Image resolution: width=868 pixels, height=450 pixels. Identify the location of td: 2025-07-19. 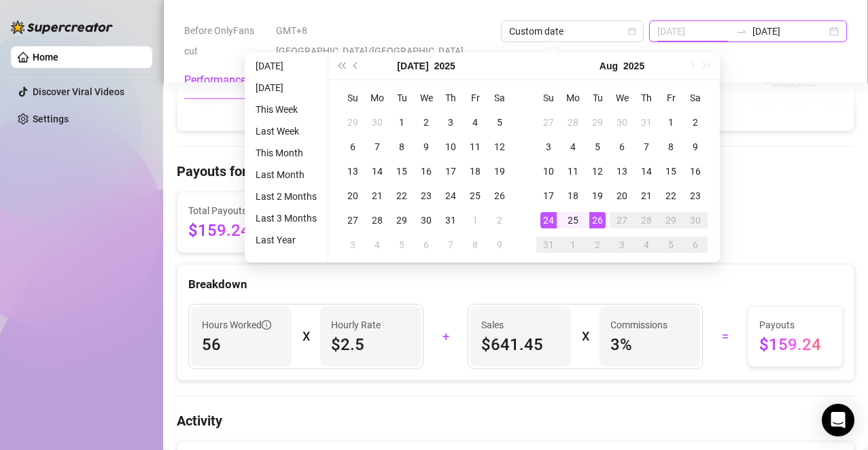
(500, 171).